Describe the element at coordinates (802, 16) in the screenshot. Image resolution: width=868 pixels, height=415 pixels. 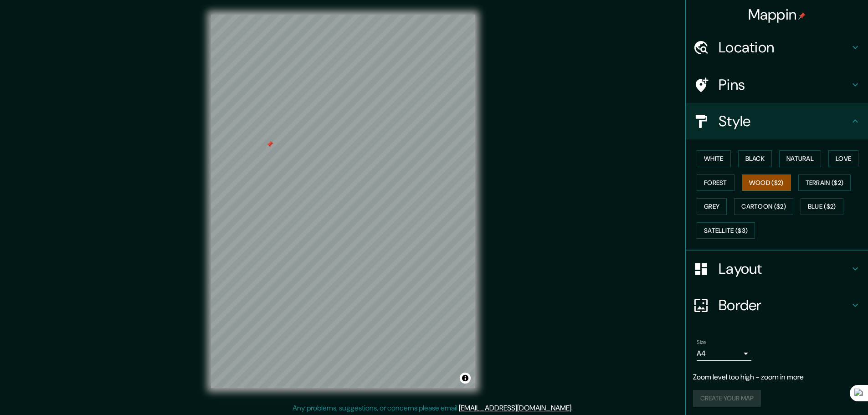
I see `img: pin-icon.png` at that location.